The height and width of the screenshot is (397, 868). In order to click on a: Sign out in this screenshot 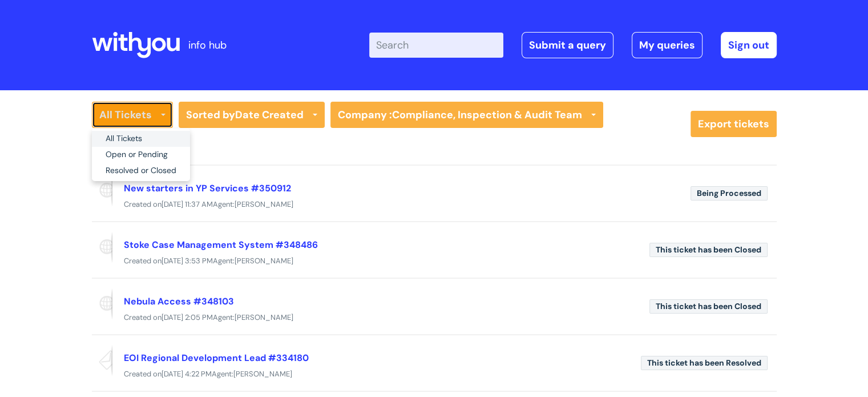, I will do `click(749, 45)`.